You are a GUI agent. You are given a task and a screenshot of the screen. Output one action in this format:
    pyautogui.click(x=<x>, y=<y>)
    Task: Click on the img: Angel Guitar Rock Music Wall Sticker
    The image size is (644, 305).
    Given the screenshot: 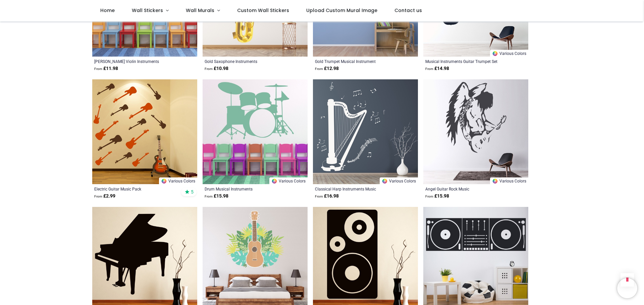 What is the action you would take?
    pyautogui.click(x=475, y=132)
    